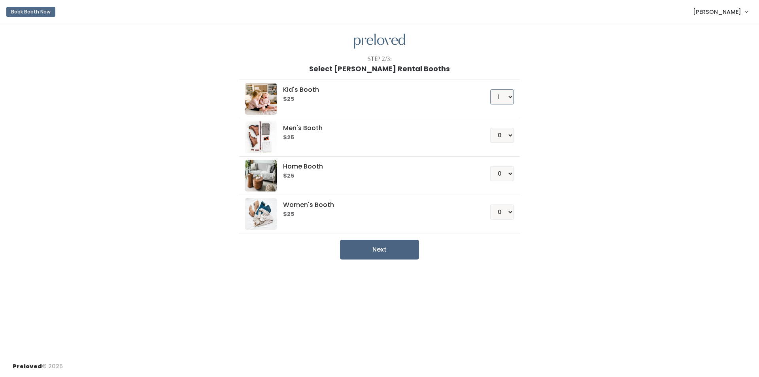 The image size is (759, 377). What do you see at coordinates (38, 363) in the screenshot?
I see `div: © 2025` at bounding box center [38, 363].